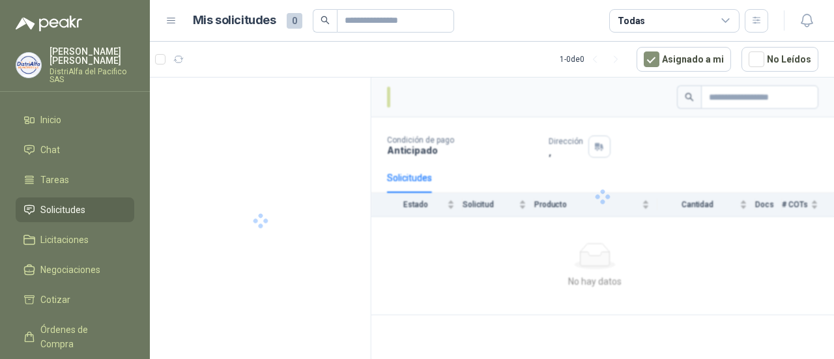 The height and width of the screenshot is (359, 834). What do you see at coordinates (780, 59) in the screenshot?
I see `button: No Leídos` at bounding box center [780, 59].